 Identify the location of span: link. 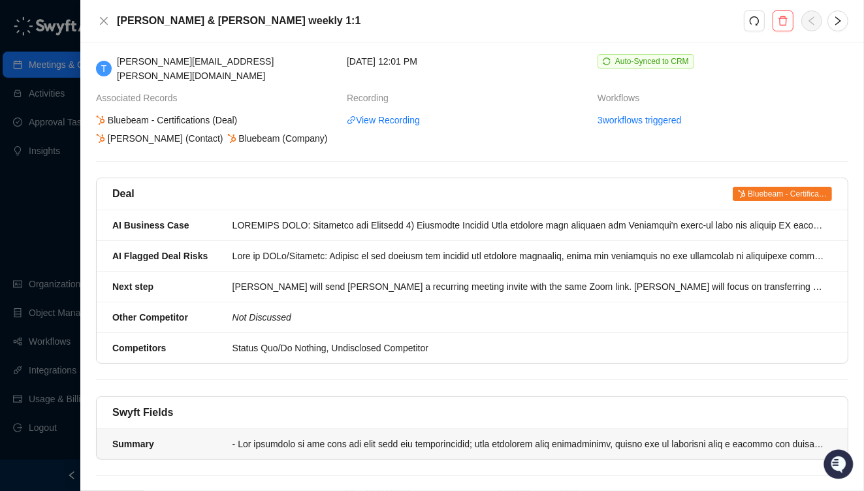
(351, 120).